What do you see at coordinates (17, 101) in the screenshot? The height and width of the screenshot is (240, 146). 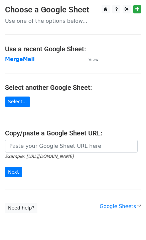 I see `a: Select...` at bounding box center [17, 101].